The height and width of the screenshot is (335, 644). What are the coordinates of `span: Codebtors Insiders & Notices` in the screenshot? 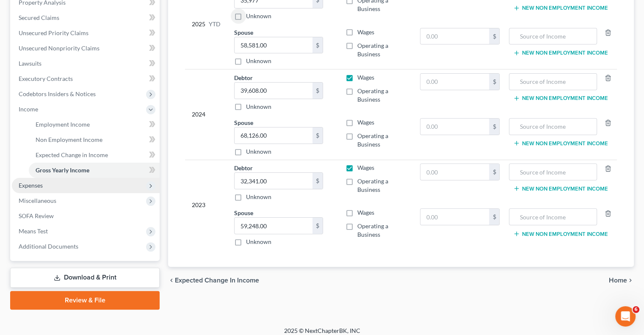 It's located at (57, 94).